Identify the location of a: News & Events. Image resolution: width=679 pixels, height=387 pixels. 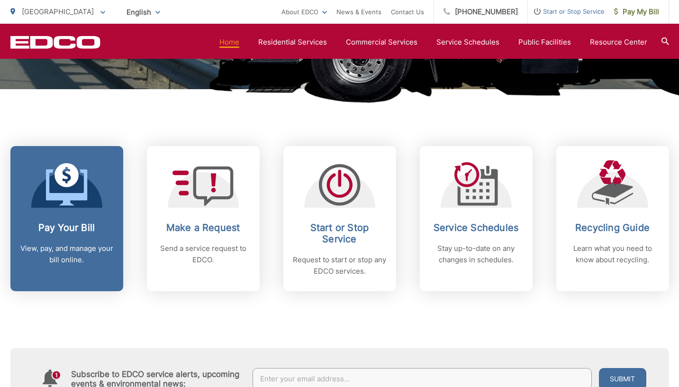
(359, 12).